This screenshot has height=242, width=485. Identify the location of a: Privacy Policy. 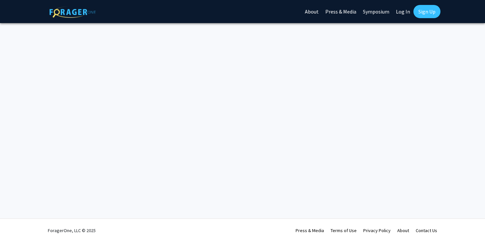
(377, 231).